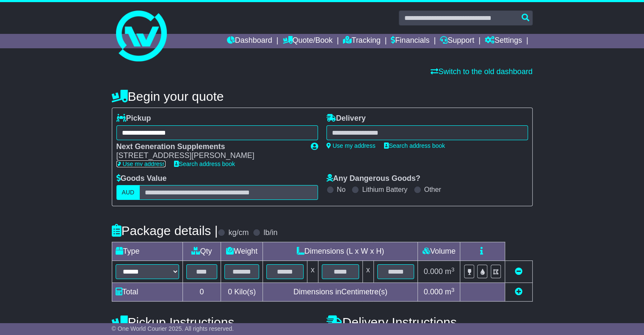 The image size is (644, 335). What do you see at coordinates (429, 322) in the screenshot?
I see `h4: Delivery Instructions` at bounding box center [429, 322].